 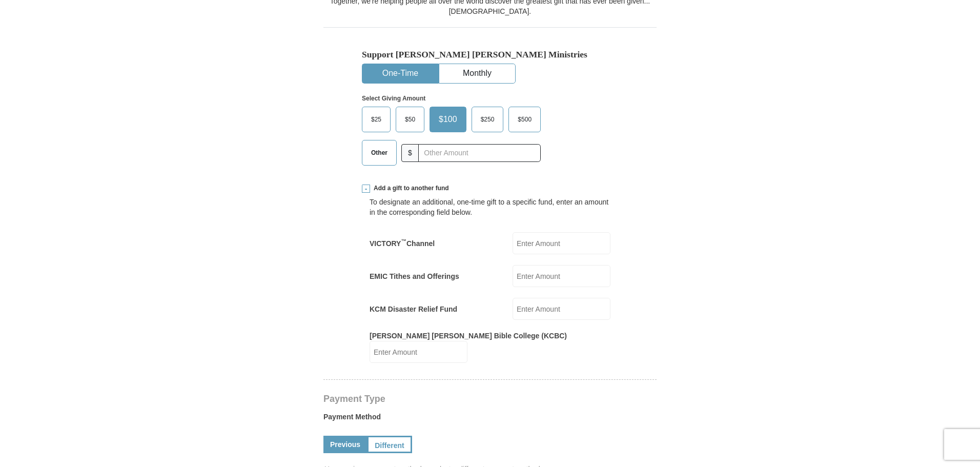 I want to click on div: To designate an additional, one-time gift to a specific fund, enter an amount in the correspondin..., so click(x=490, y=207).